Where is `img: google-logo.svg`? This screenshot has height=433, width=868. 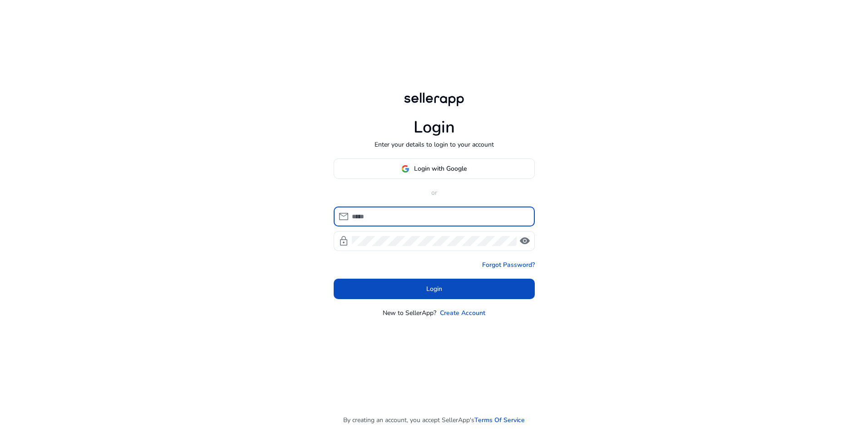 img: google-logo.svg is located at coordinates (406, 169).